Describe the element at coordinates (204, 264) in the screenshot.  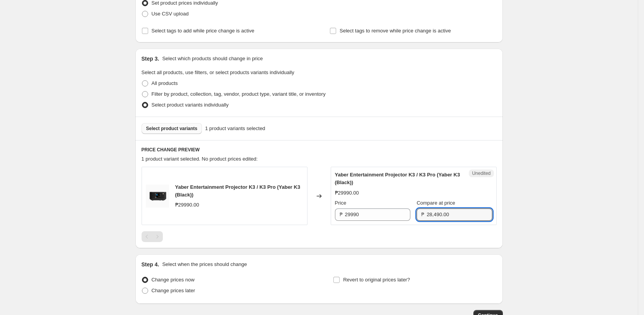
I see `p: Select when the prices should change` at that location.